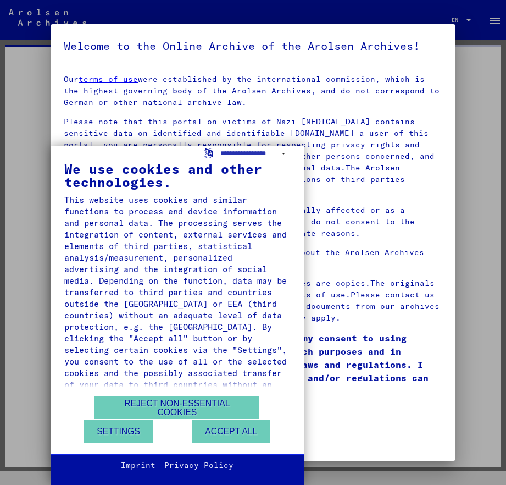 The width and height of the screenshot is (506, 485). What do you see at coordinates (177, 298) in the screenshot?
I see `div: This website uses cookies and similar functions to process end device information and personal da...` at bounding box center [177, 298].